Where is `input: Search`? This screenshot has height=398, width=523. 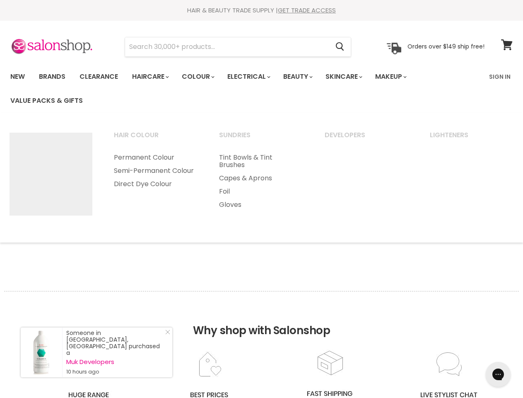 input: Search is located at coordinates (227, 47).